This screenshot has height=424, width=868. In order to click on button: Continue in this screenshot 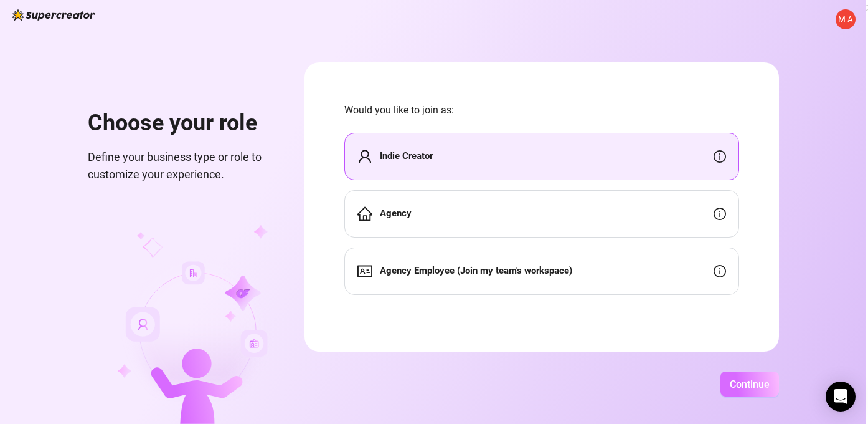, I will do `click(750, 384)`.